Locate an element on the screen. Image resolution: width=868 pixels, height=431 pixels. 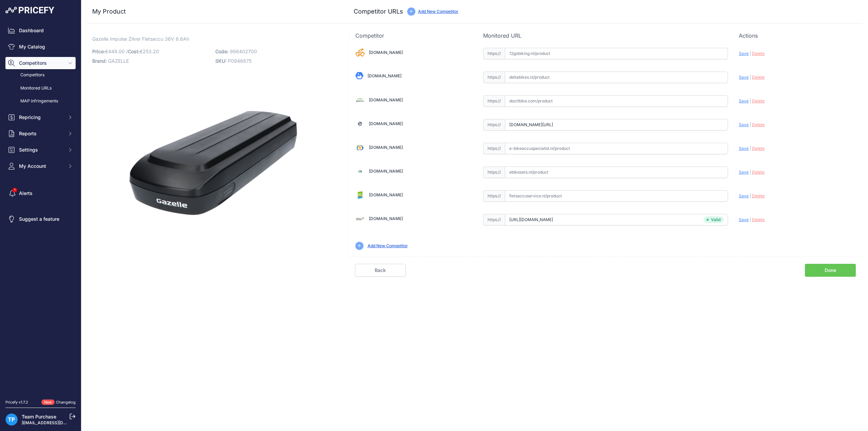
a: Dashboard is located at coordinates (40, 31).